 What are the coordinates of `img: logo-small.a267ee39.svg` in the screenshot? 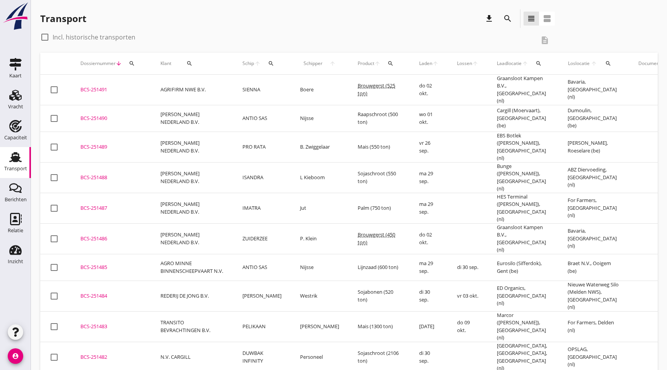 It's located at (15, 16).